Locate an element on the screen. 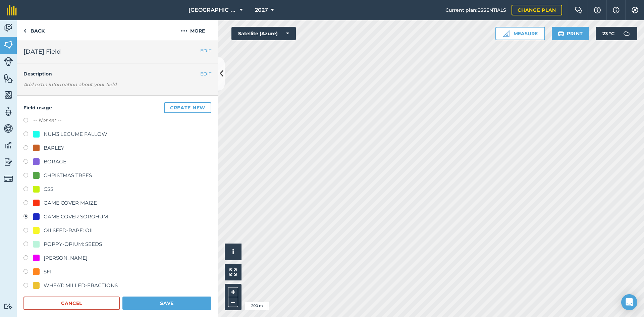  img: svg+xml;base64,PHN2ZyB4bWxucz0iaHR0cDovL3d3dy53My5vcmcvMjAwMC9zdmciIHdpZHRoPSIyMCIgaGVpZ2h0PSIyNC... is located at coordinates (184, 31).